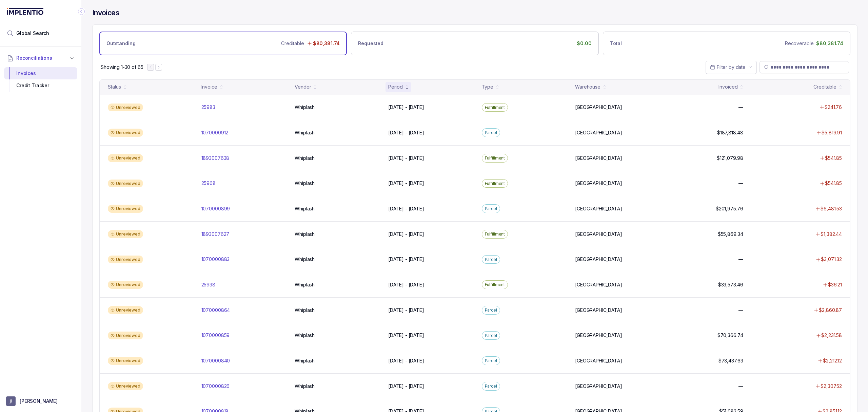  What do you see at coordinates (208, 284) in the screenshot?
I see `p: 25938` at bounding box center [208, 284].